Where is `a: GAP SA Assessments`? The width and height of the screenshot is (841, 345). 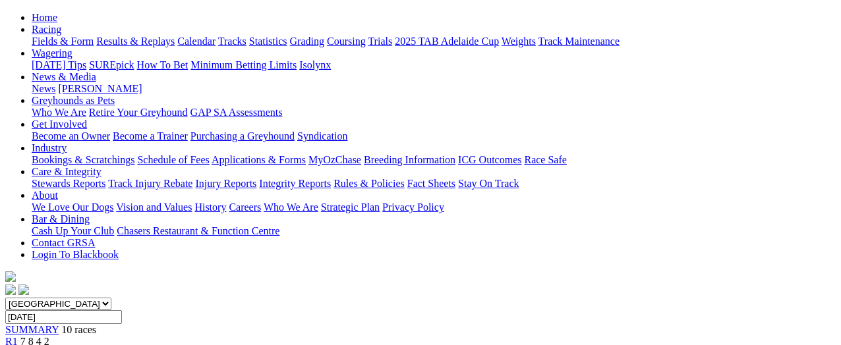 a: GAP SA Assessments is located at coordinates (237, 112).